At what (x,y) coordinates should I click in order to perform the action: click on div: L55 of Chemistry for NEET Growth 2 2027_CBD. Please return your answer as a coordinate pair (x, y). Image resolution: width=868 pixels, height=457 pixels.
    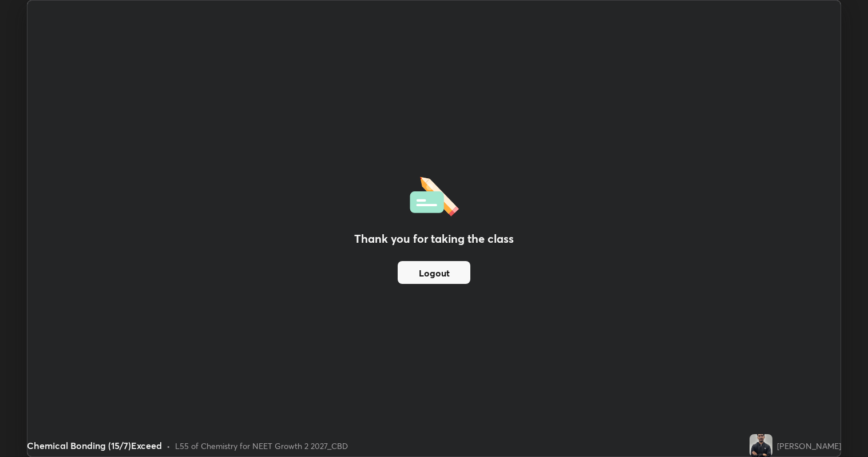
    Looking at the image, I should click on (261, 445).